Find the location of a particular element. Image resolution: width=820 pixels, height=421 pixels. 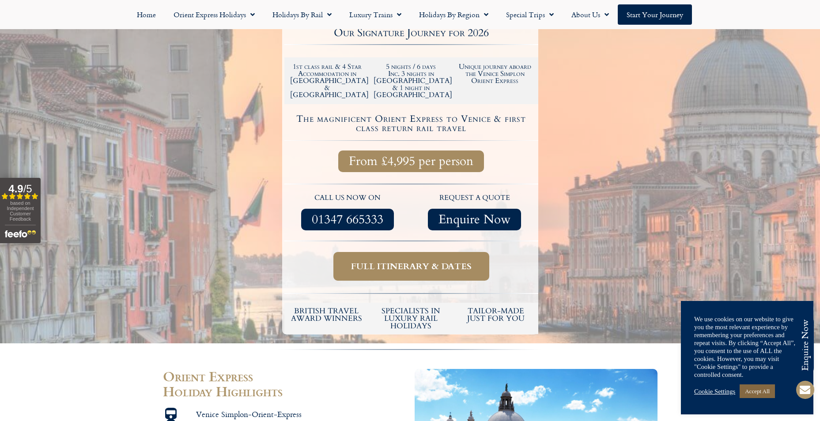

nav: Menu is located at coordinates (410, 15).